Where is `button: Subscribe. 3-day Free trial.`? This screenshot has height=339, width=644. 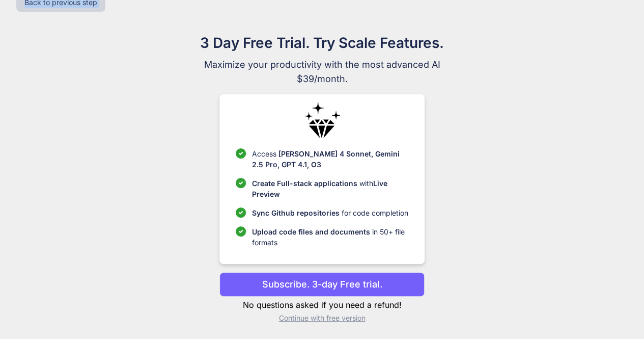 button: Subscribe. 3-day Free trial. is located at coordinates (321, 285).